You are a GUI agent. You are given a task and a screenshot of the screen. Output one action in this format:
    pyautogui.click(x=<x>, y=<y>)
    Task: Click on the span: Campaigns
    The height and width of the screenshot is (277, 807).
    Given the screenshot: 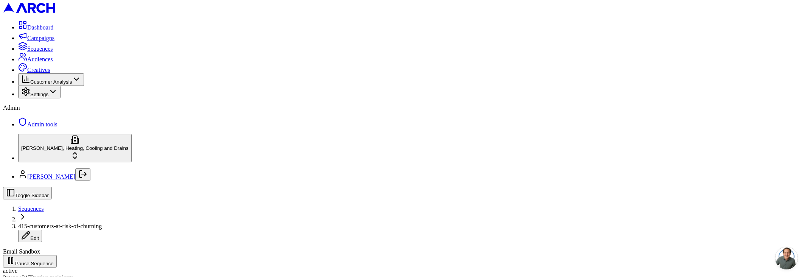 What is the action you would take?
    pyautogui.click(x=41, y=38)
    